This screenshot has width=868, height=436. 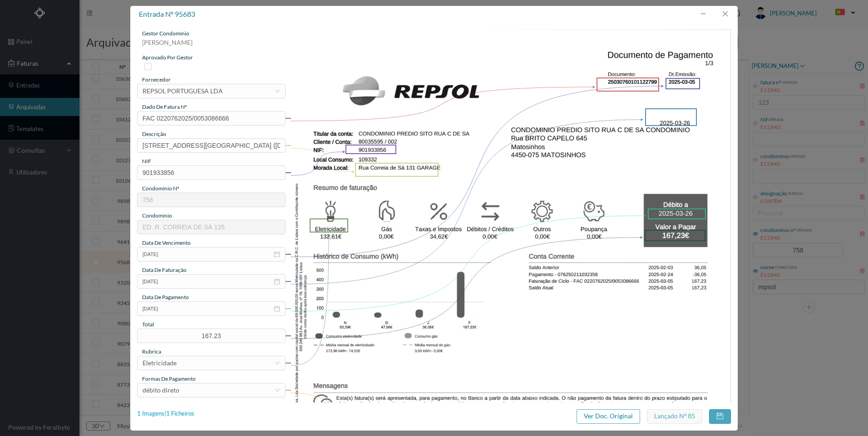 I want to click on span: gestor condomínio, so click(x=165, y=33).